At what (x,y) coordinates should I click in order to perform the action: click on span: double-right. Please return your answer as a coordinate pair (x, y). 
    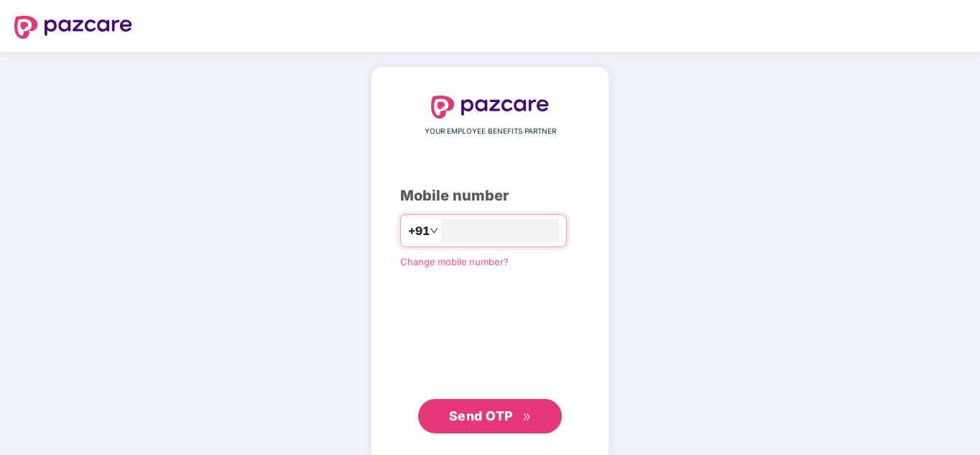
    Looking at the image, I should click on (527, 417).